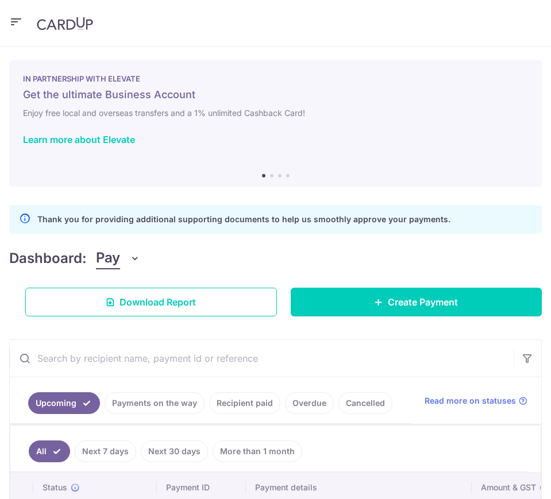  Describe the element at coordinates (261, 358) in the screenshot. I see `input: Search by recipient name, payment id or reference` at that location.